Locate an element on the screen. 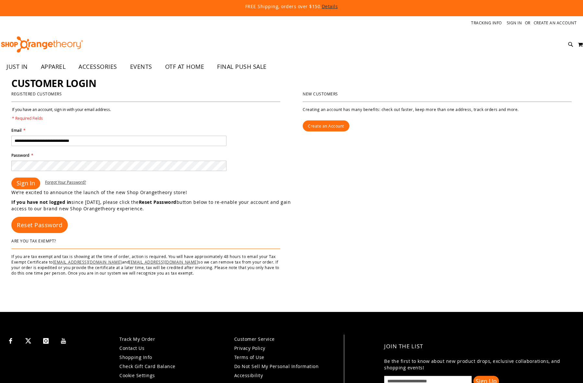 The width and height of the screenshot is (583, 383). span: * Required Fields is located at coordinates (61, 118).